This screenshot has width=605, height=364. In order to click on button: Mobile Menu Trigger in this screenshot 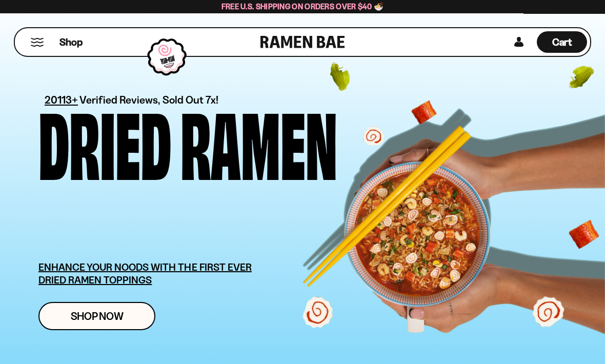, I will do `click(37, 42)`.